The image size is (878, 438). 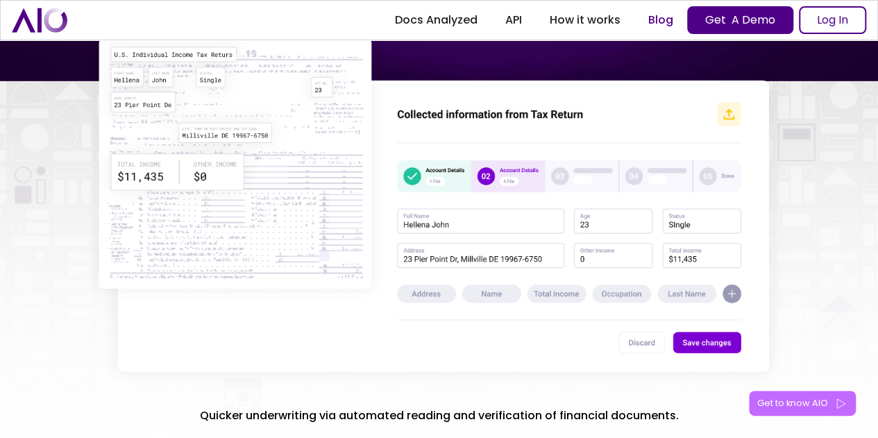 I want to click on a: API, so click(x=514, y=20).